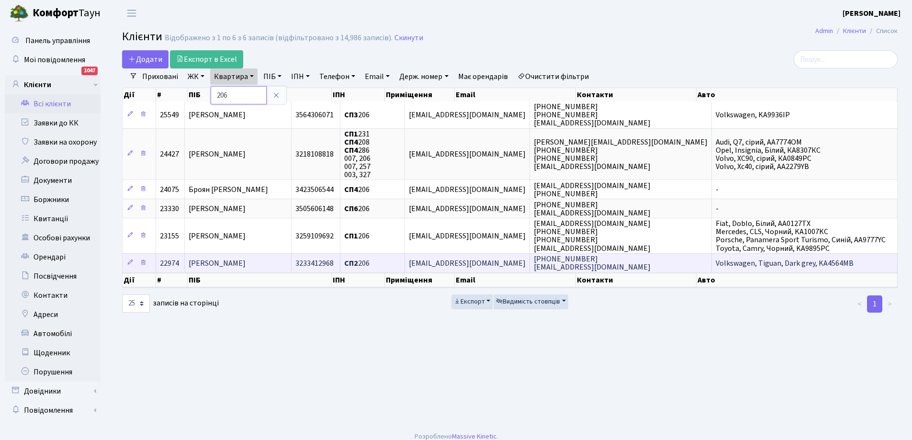  What do you see at coordinates (142, 36) in the screenshot?
I see `span: Клієнти` at bounding box center [142, 36].